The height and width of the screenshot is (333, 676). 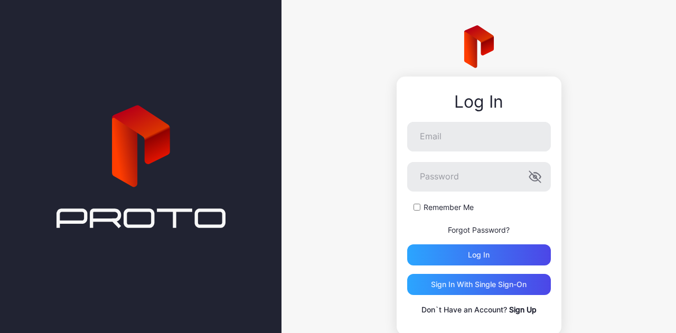 What do you see at coordinates (479, 137) in the screenshot?
I see `input: Email` at bounding box center [479, 137].